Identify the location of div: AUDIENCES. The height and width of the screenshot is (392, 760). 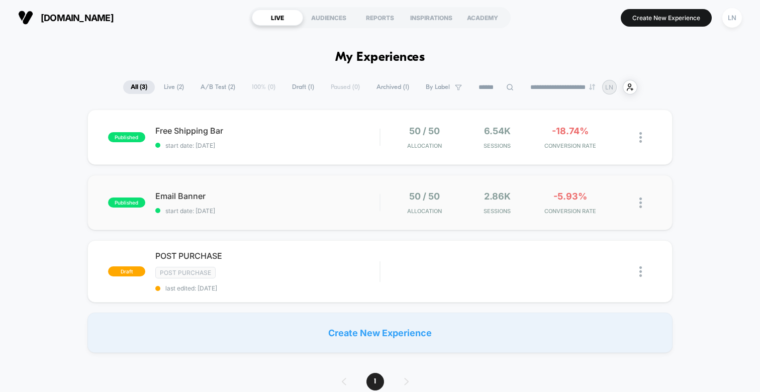
(329, 18).